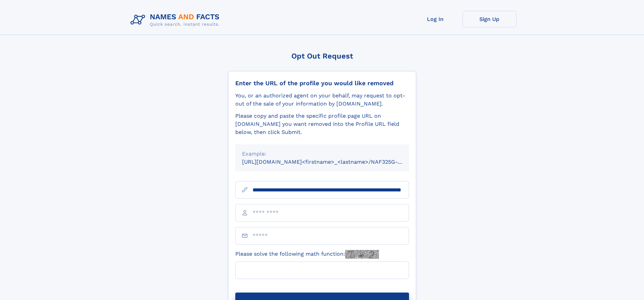 Image resolution: width=644 pixels, height=300 pixels. I want to click on div: Enter the URL of the profile you would like removed, so click(322, 83).